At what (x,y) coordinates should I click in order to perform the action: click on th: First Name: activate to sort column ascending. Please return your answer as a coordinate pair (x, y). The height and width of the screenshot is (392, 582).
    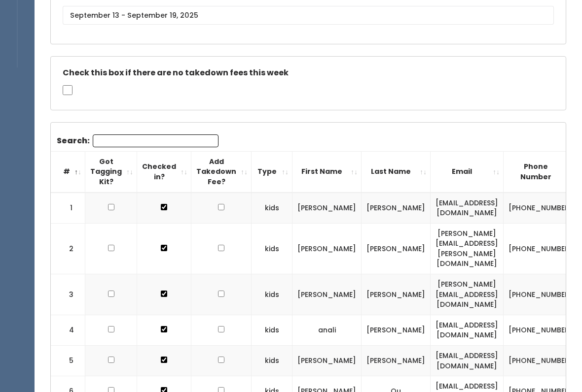
    Looking at the image, I should click on (327, 171).